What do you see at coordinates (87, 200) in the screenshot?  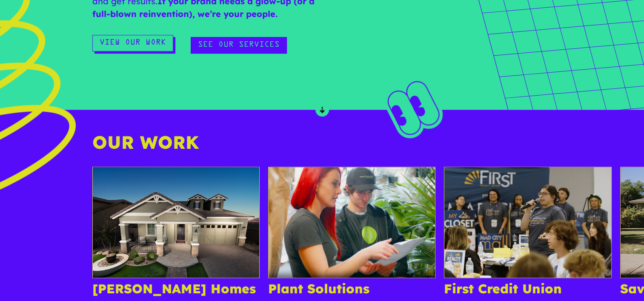 I see `em: Driven by SalesIQ` at bounding box center [87, 200].